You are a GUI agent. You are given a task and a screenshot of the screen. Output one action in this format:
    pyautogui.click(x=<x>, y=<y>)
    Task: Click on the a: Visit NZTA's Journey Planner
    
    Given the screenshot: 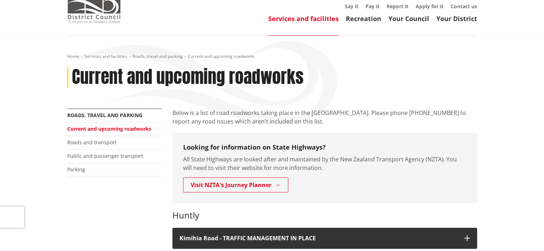 What is the action you would take?
    pyautogui.click(x=236, y=185)
    